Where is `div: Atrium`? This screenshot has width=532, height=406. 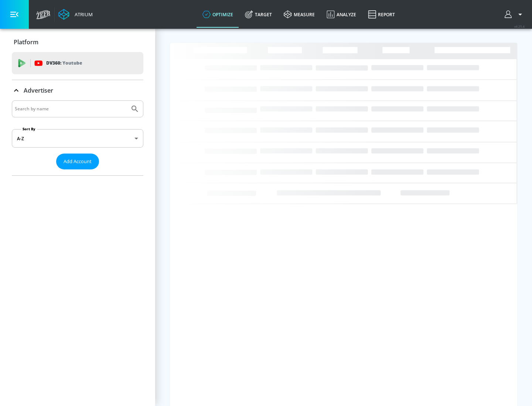
div: Atrium is located at coordinates (82, 15).